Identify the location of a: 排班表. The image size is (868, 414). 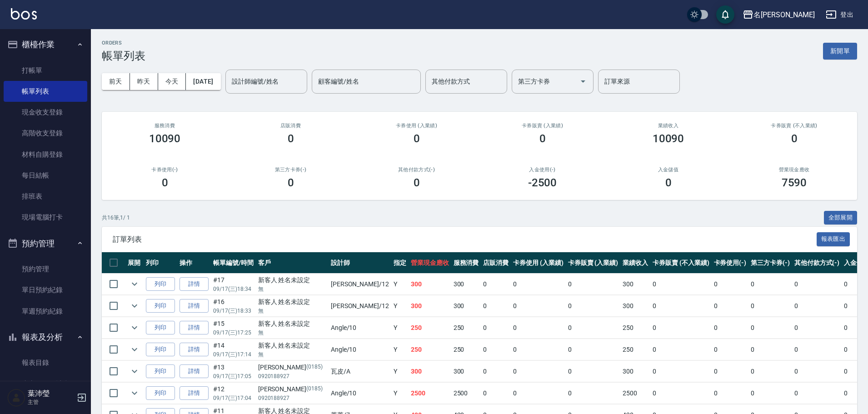
(45, 196).